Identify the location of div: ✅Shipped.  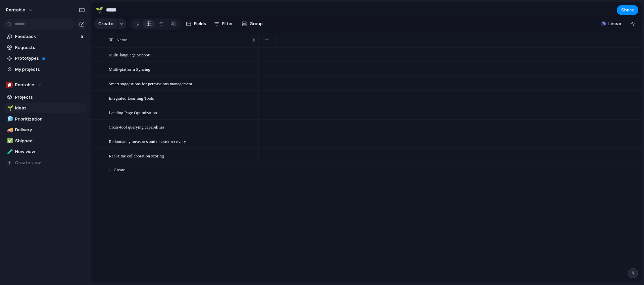
(45, 141).